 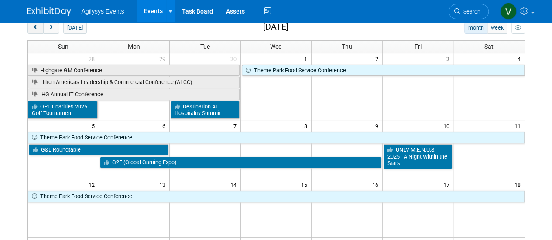 What do you see at coordinates (376, 184) in the screenshot?
I see `span: 16` at bounding box center [376, 184].